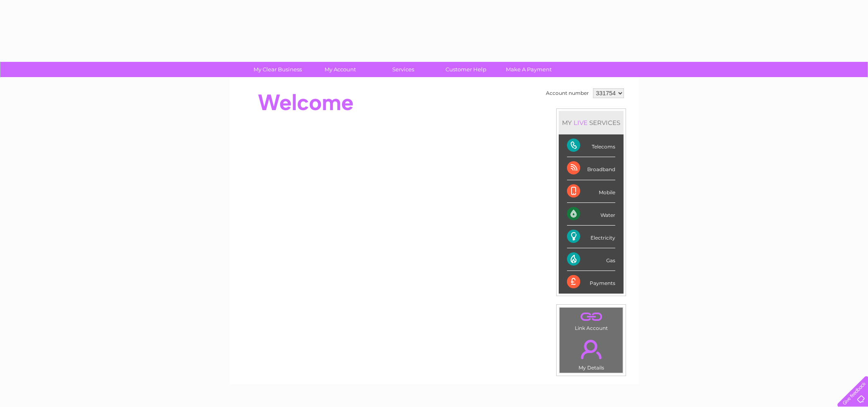 This screenshot has width=868, height=407. Describe the element at coordinates (466, 69) in the screenshot. I see `a: Customer Help` at that location.